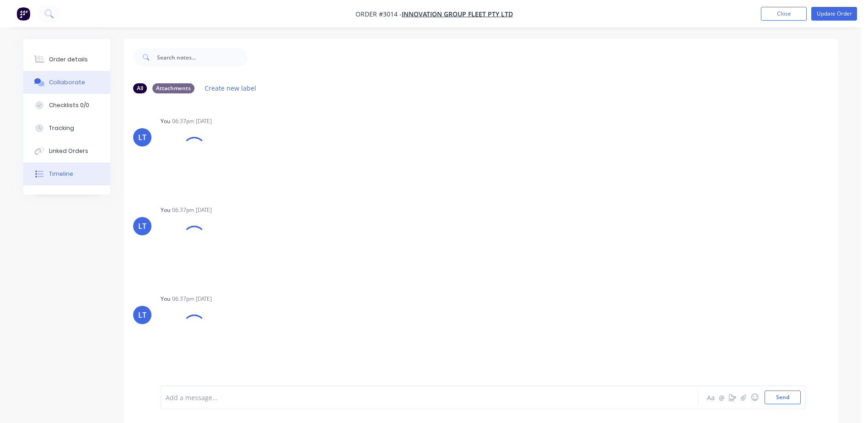 The height and width of the screenshot is (423, 868). Describe the element at coordinates (69, 151) in the screenshot. I see `div: Linked Orders` at that location.